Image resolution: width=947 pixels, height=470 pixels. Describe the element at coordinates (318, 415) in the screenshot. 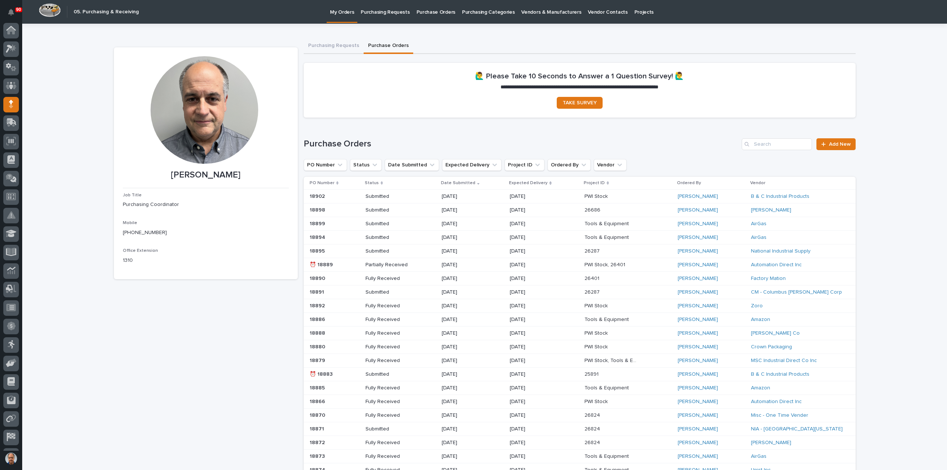

I see `p: 18870` at that location.